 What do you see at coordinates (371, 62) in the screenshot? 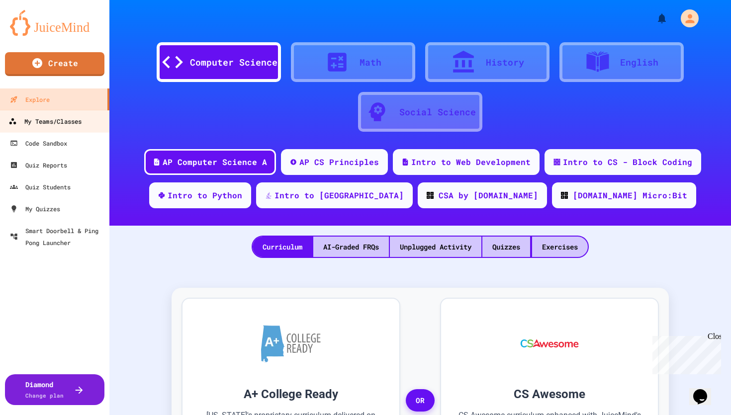
I see `div: Math` at bounding box center [371, 62].